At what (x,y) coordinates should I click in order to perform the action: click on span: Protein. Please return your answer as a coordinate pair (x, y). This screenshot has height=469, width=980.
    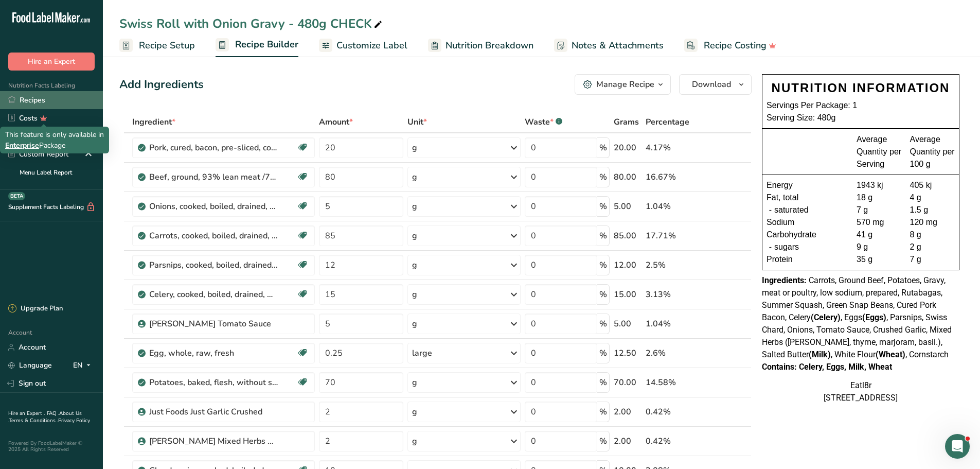
    Looking at the image, I should click on (779, 259).